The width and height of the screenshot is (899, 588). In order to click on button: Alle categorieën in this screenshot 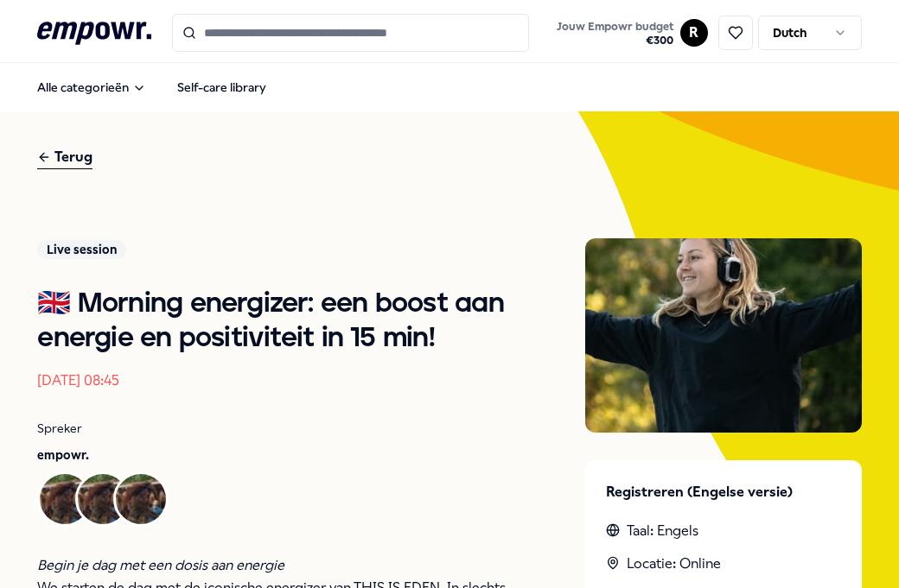, I will do `click(91, 87)`.